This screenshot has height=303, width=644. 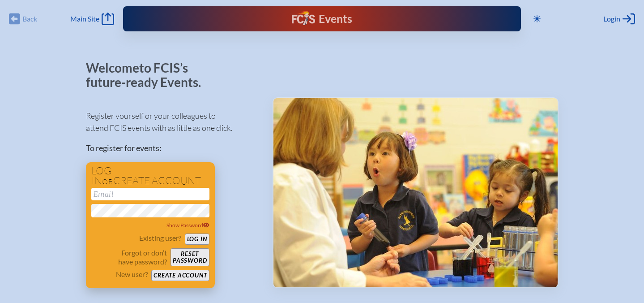 I want to click on input: Email, so click(x=151, y=194).